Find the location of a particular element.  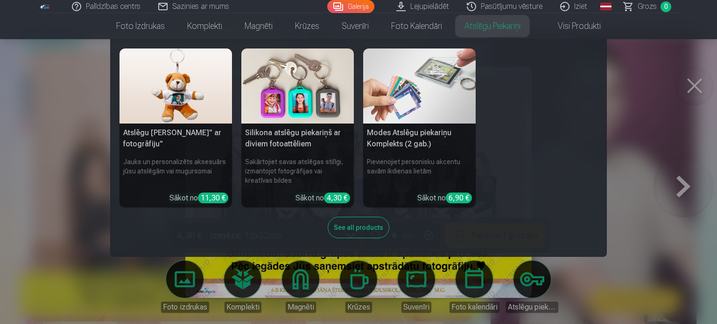

h5: Silikona atslēgu piekariņš ar diviem fotoattēliem is located at coordinates (297, 139).